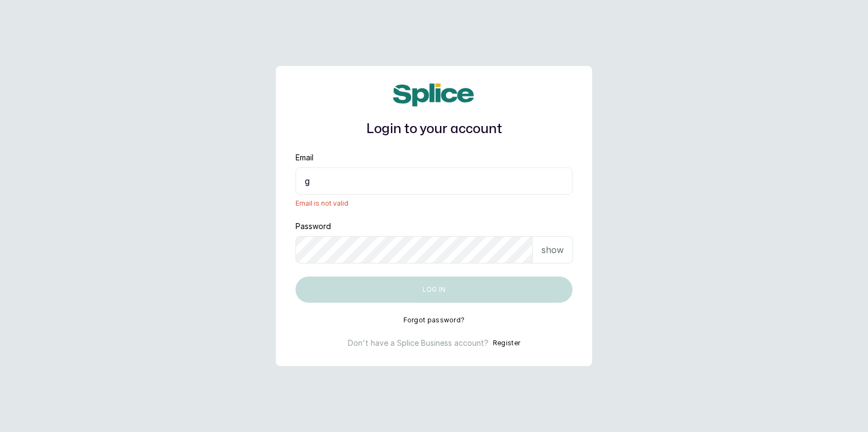  Describe the element at coordinates (506, 343) in the screenshot. I see `button: Register` at that location.